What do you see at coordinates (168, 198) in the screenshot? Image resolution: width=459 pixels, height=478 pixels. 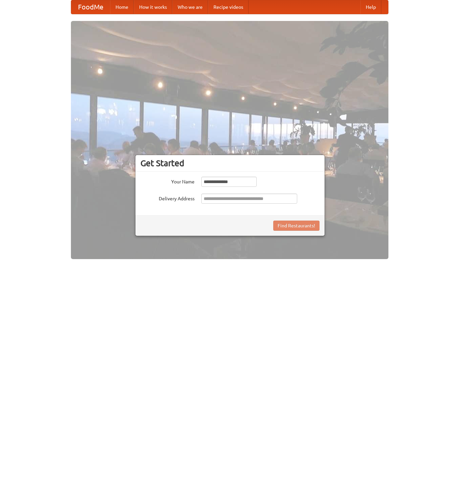 I see `label: Delivery Address` at bounding box center [168, 198].